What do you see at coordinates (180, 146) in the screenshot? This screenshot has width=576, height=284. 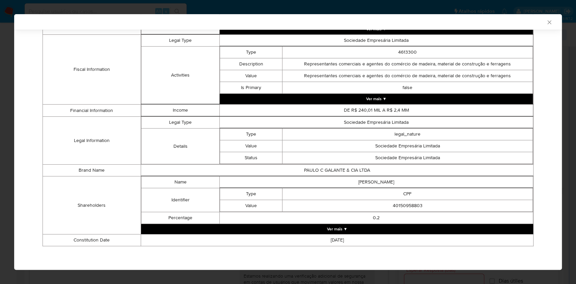 I see `td: Details` at bounding box center [180, 146].